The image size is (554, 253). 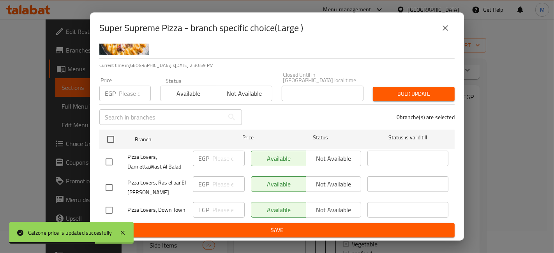 What do you see at coordinates (70, 233) in the screenshot?
I see `div: Calzone price is updated succesfully` at bounding box center [70, 233].